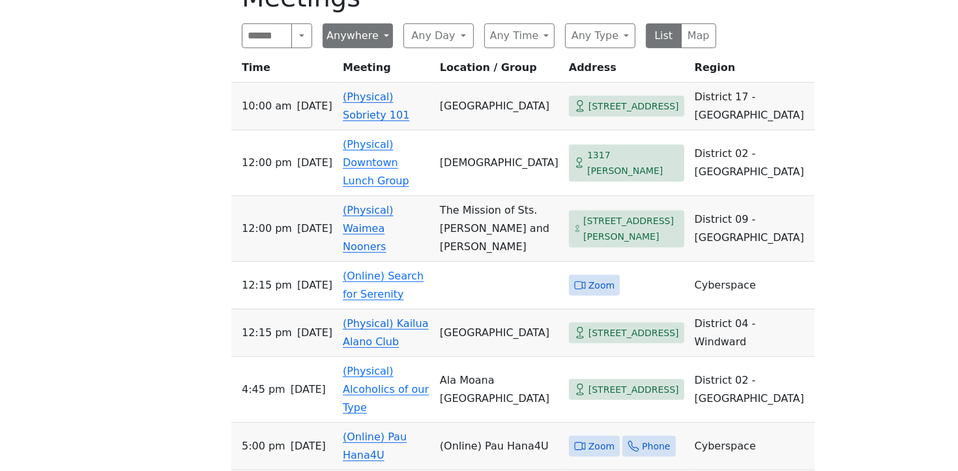 The image size is (958, 471). What do you see at coordinates (386, 70) in the screenshot?
I see `th: Meeting` at bounding box center [386, 70].